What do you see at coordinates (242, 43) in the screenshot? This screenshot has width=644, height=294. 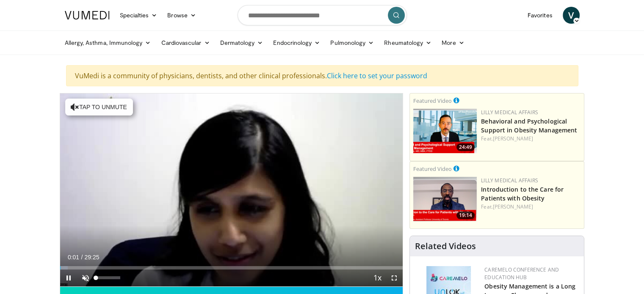 I see `a: Dermatology` at bounding box center [242, 43].